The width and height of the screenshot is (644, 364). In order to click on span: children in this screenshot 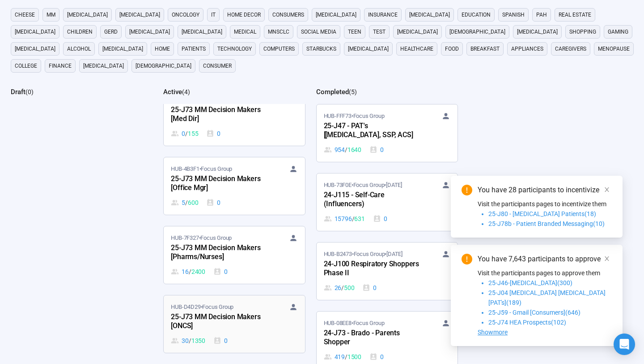, I will do `click(80, 32)`.